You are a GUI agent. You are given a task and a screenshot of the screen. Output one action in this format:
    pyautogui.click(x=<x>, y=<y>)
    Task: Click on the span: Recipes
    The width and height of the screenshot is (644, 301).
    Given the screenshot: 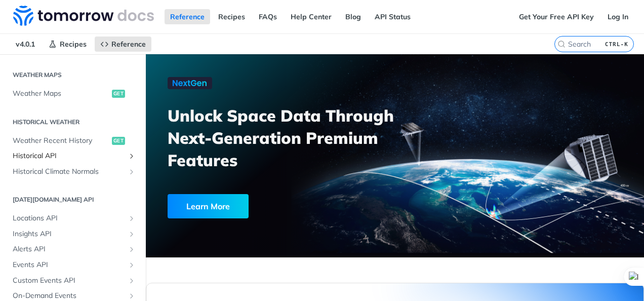 What is the action you would take?
    pyautogui.click(x=73, y=44)
    